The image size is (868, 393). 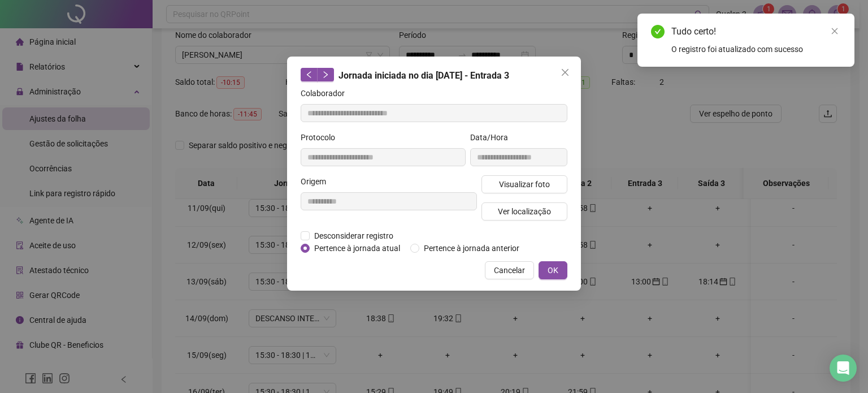 What do you see at coordinates (493, 137) in the screenshot?
I see `label: Data/Hora` at bounding box center [493, 137].